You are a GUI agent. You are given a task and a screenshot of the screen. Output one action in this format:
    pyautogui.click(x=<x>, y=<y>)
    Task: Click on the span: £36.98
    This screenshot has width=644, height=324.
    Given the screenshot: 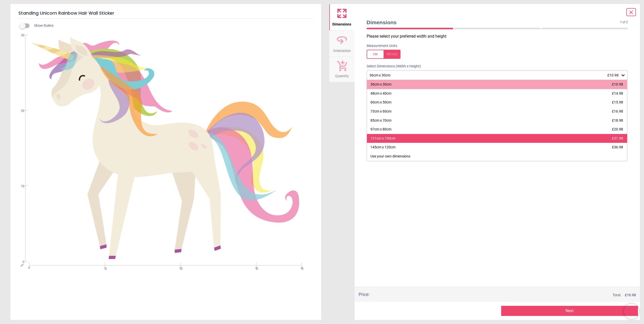 What is the action you would take?
    pyautogui.click(x=617, y=147)
    